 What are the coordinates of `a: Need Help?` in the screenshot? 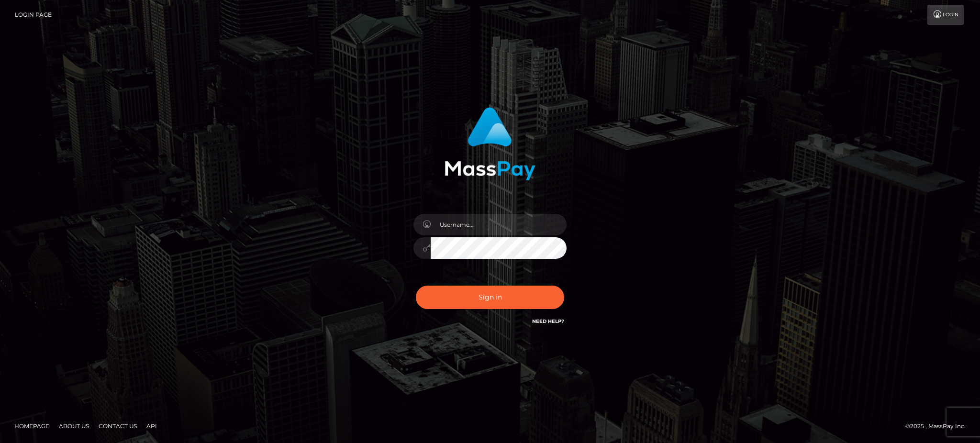 It's located at (548, 321).